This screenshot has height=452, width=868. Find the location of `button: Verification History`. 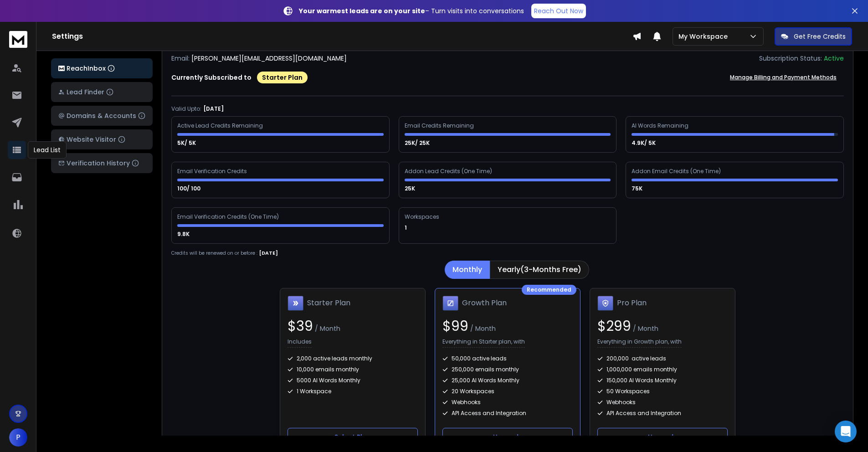

button: Verification History is located at coordinates (102, 163).